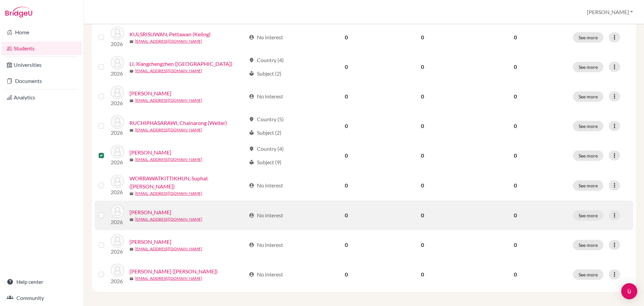  What do you see at coordinates (41, 81) in the screenshot?
I see `a: Documents` at bounding box center [41, 81].